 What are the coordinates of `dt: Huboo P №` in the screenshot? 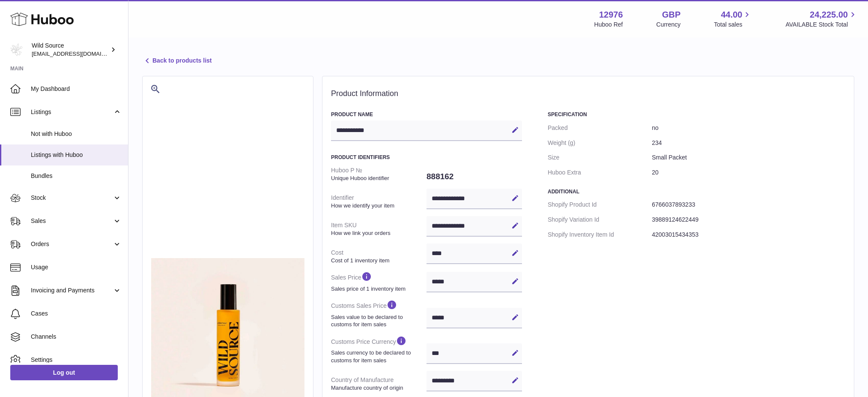 It's located at (379, 174).